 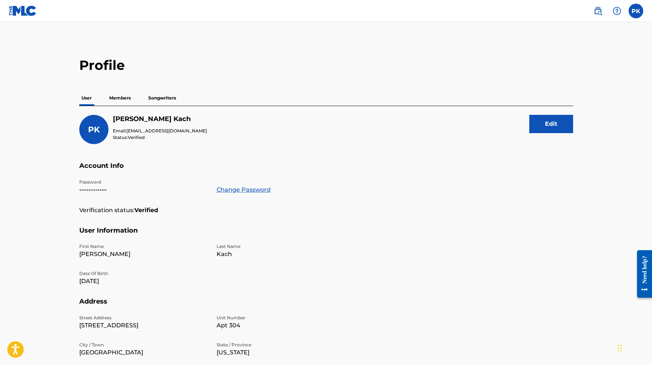 What do you see at coordinates (23, 11) in the screenshot?
I see `img: MLC Logo` at bounding box center [23, 11].